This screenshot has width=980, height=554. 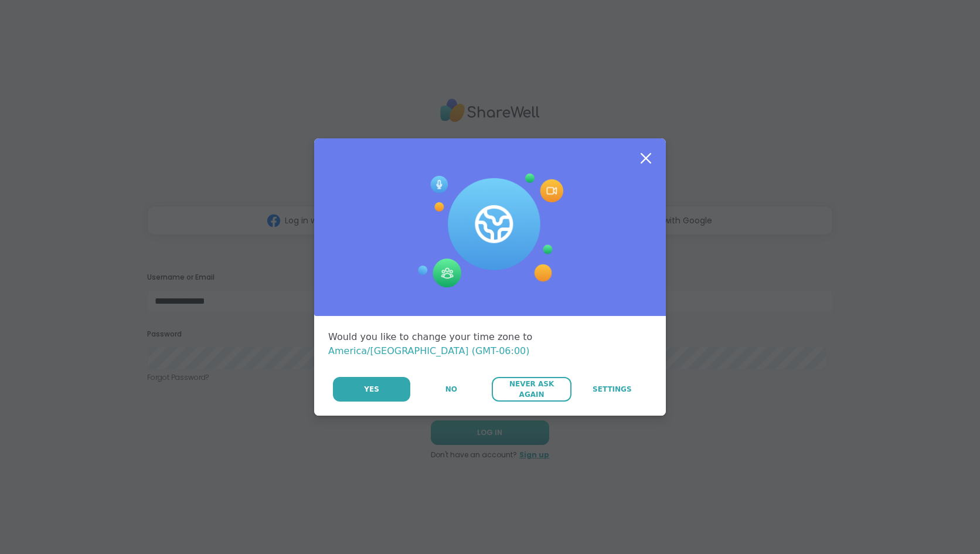 I want to click on img: Session Experience, so click(x=490, y=231).